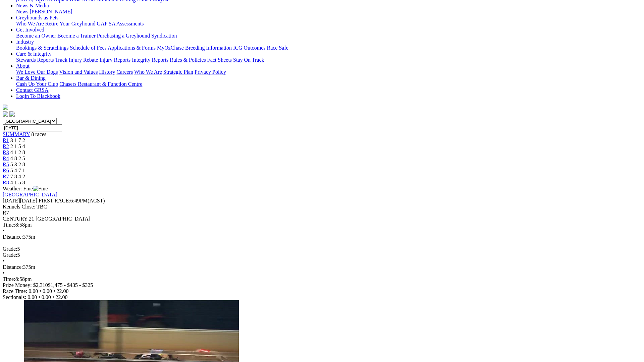 Image resolution: width=644 pixels, height=362 pixels. What do you see at coordinates (18, 140) in the screenshot?
I see `span: 3 1 7 2` at bounding box center [18, 140].